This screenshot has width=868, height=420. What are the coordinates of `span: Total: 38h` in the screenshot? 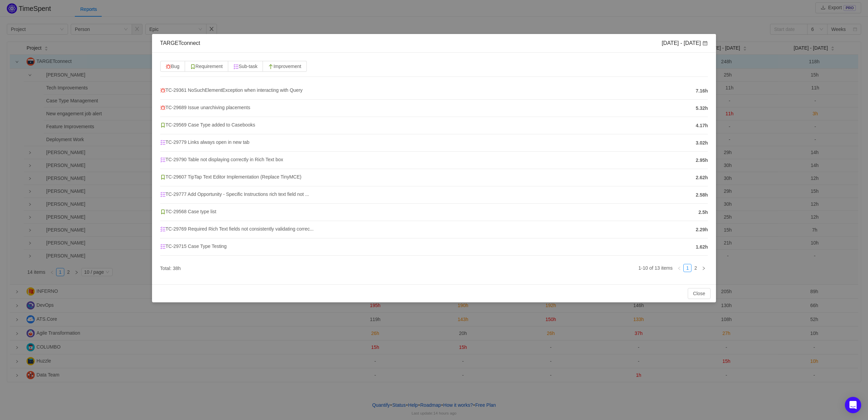 It's located at (170, 269).